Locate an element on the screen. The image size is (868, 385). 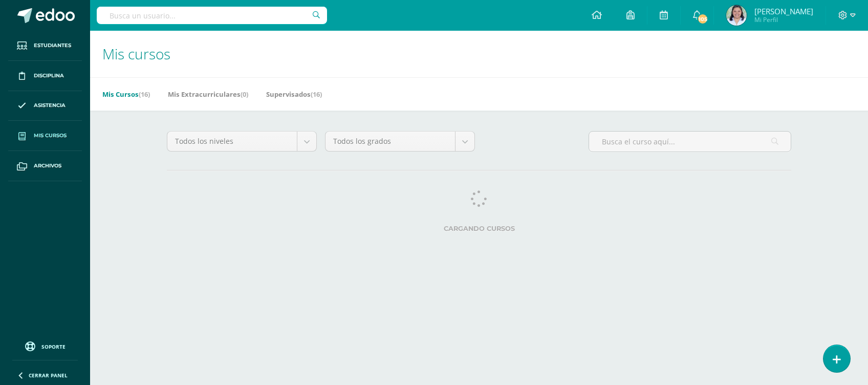
input: Busca un usuario... is located at coordinates (212, 15).